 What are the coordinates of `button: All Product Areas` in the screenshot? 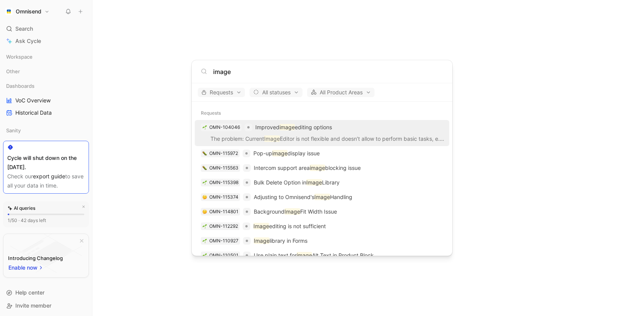 It's located at (341, 92).